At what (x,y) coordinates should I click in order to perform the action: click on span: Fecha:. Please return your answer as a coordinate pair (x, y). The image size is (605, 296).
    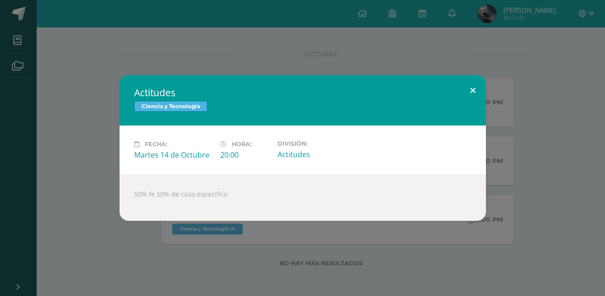
    Looking at the image, I should click on (156, 144).